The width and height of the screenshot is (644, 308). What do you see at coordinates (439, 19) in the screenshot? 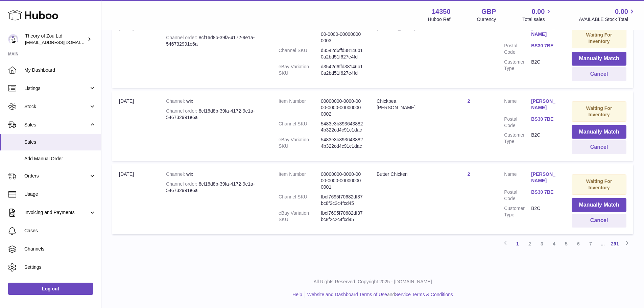
I see `div: Huboo Ref` at bounding box center [439, 19].